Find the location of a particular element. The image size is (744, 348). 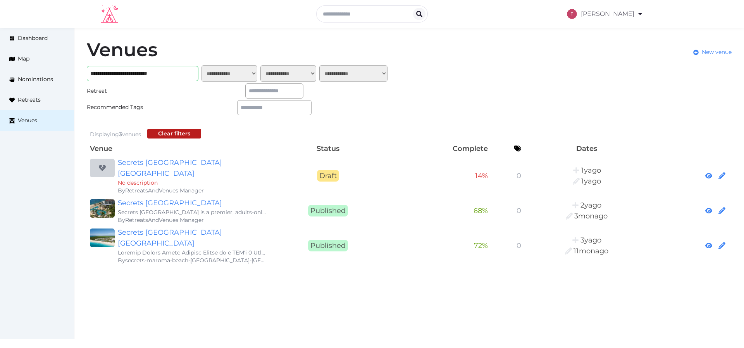

th: Status is located at coordinates (328, 148).